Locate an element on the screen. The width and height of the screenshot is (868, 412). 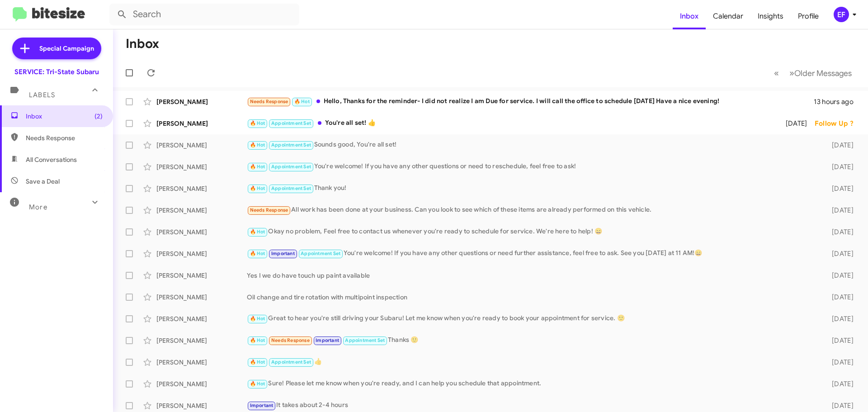
div: Sounds good, You're all set! is located at coordinates (532, 145).